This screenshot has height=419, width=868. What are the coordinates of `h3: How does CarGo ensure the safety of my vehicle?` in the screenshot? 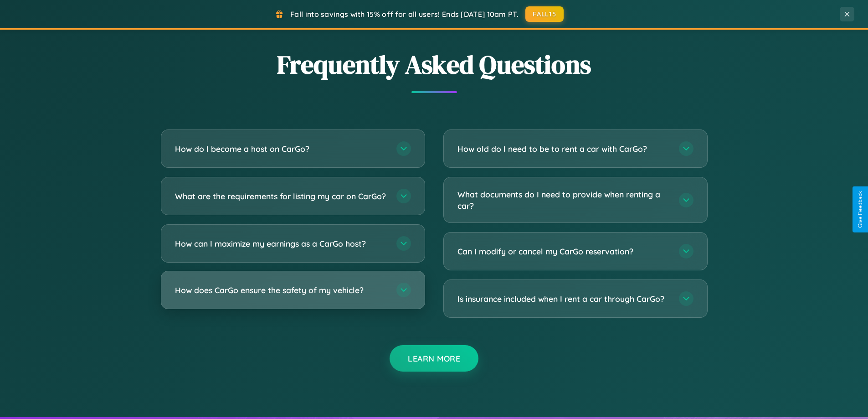 It's located at (281, 290).